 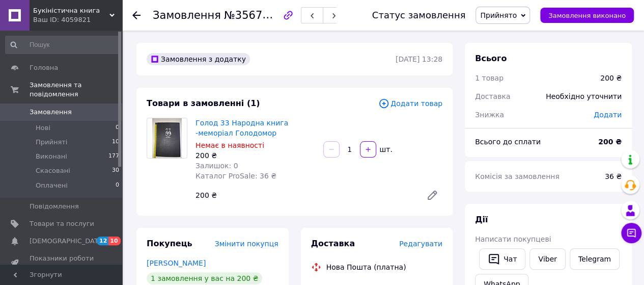 What do you see at coordinates (385, 150) in the screenshot?
I see `div: шт.` at bounding box center [385, 150].